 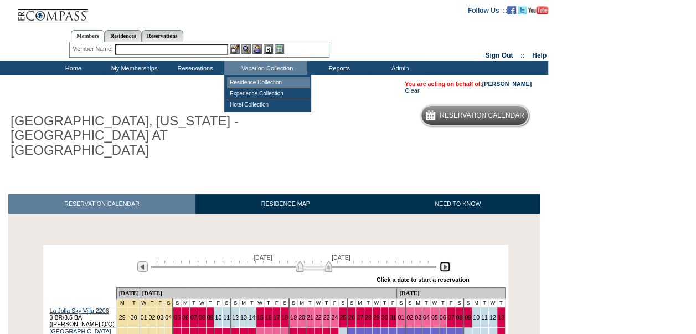 I want to click on td: Experience Collection, so click(x=269, y=94).